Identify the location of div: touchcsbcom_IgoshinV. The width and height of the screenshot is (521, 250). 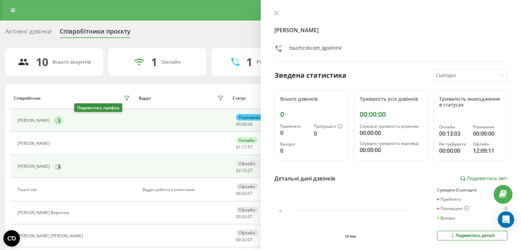
(316, 49).